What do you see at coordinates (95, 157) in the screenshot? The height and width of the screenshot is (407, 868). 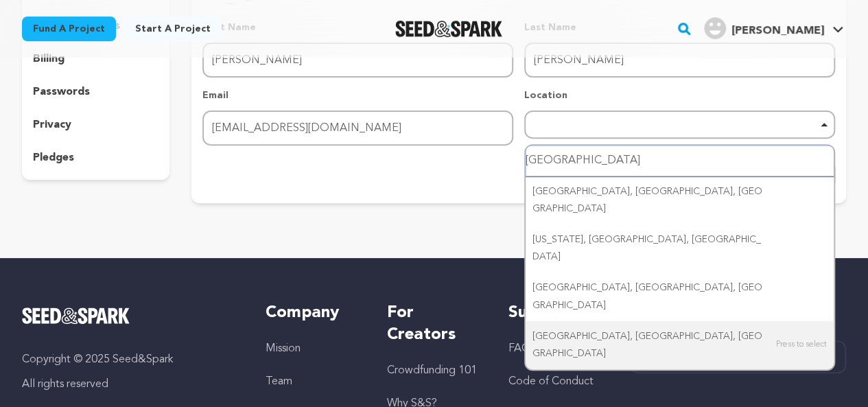 I see `button: pledges` at bounding box center [95, 157].